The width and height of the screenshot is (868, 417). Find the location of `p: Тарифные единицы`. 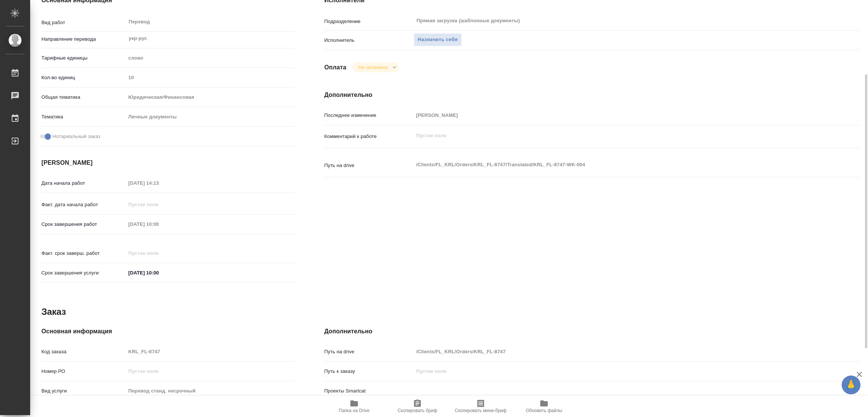

p: Тарифные единицы is located at coordinates (84, 58).